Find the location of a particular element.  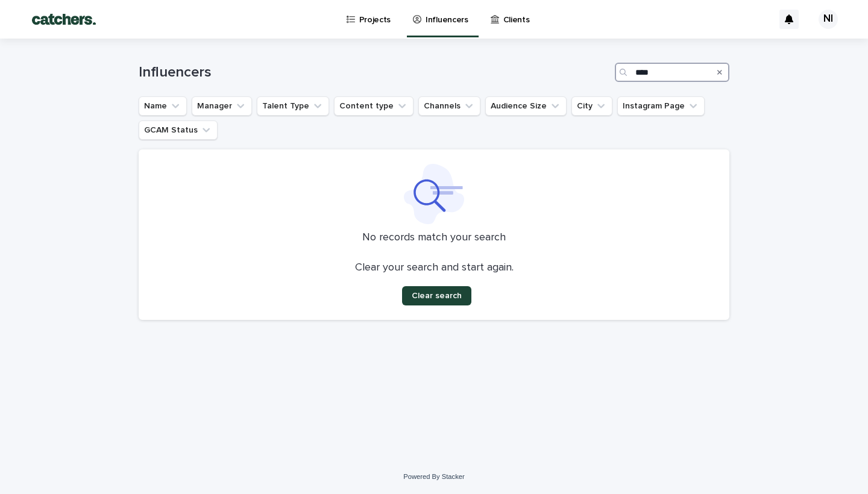

img: BTdGiKtkTjWbRbtFPD8W is located at coordinates (64, 19).